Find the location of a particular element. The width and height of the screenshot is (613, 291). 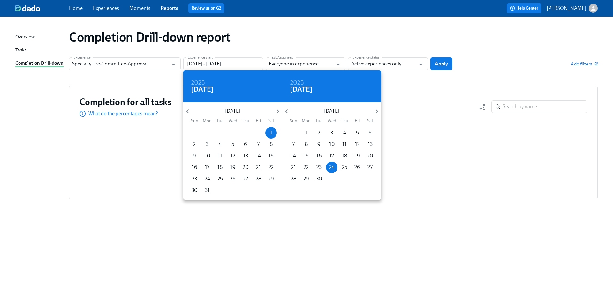

button: 9 is located at coordinates (319, 144).